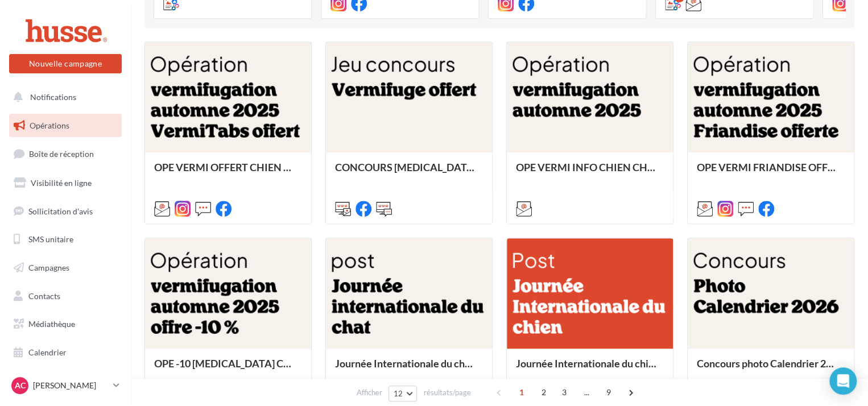  I want to click on span: Sollicitation d'avis, so click(60, 210).